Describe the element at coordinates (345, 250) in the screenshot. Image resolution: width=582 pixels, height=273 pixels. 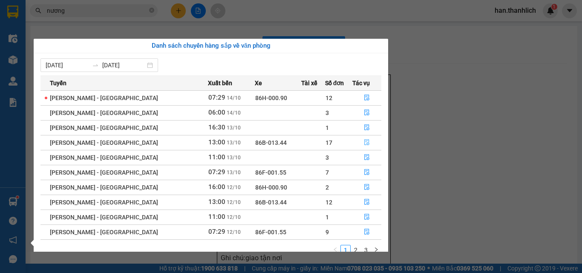
I see `li: 1` at that location.